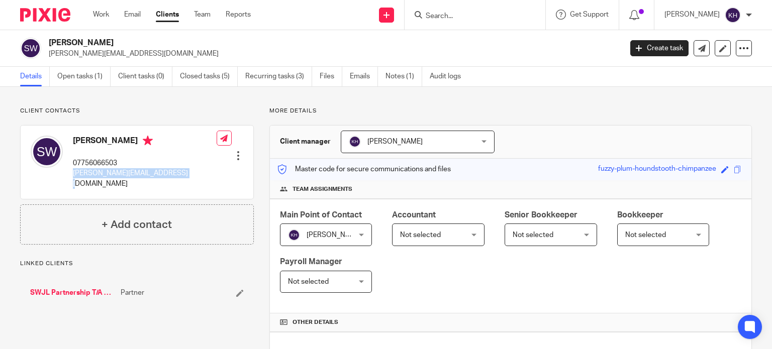 This screenshot has width=772, height=349. Describe the element at coordinates (148, 141) in the screenshot. I see `i: Primary` at that location.